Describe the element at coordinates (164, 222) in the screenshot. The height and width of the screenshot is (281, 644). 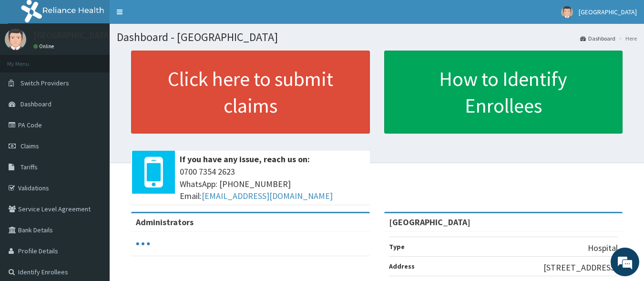
I see `b: Administrators` at that location.